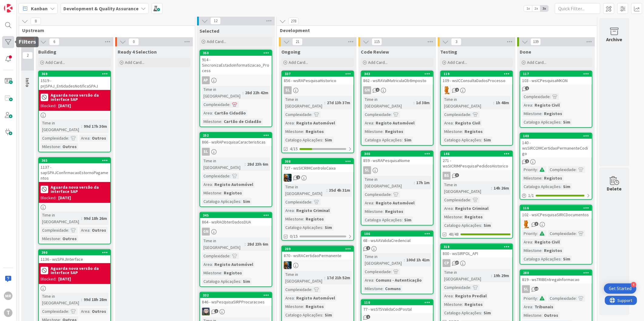  Describe the element at coordinates (454, 234) in the screenshot. I see `span: 48/48` at that location.